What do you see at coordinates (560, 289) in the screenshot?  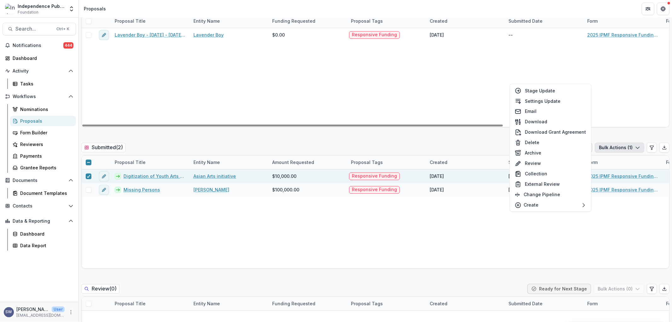 I see `button: Ready for Next Stage` at bounding box center [560, 289].